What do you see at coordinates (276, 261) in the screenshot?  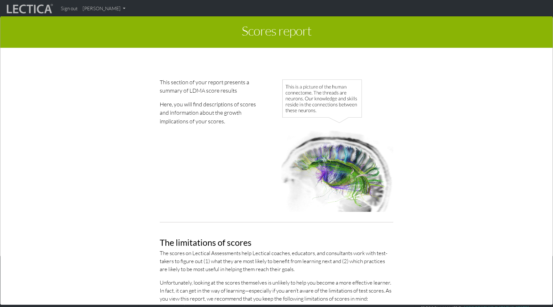 I see `p: The scores on Lectical Assessments help Lectical coaches, educators, and consultants work with te...` at bounding box center [276, 261].